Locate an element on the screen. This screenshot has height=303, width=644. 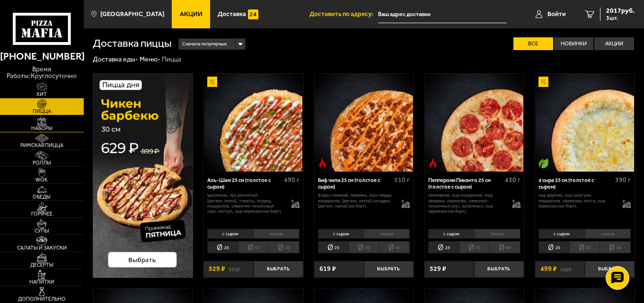
span: Войти is located at coordinates (557, 15).